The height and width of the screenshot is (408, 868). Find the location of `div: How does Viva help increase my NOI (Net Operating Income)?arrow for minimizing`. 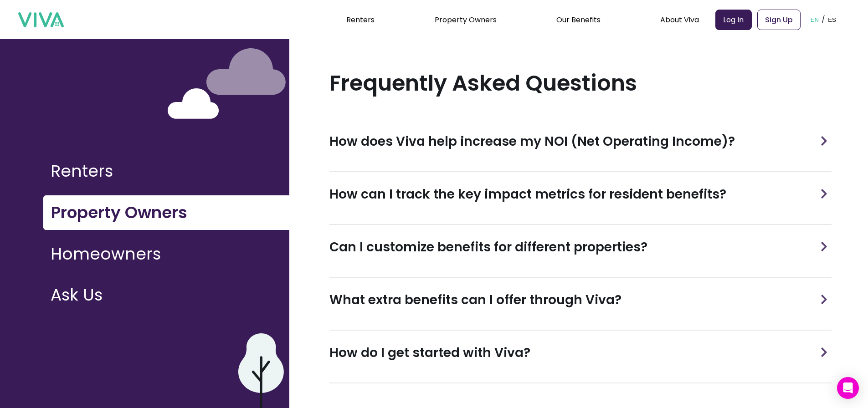

div: How does Viva help increase my NOI (Net Operating Income)?arrow for minimizing is located at coordinates (581, 142).